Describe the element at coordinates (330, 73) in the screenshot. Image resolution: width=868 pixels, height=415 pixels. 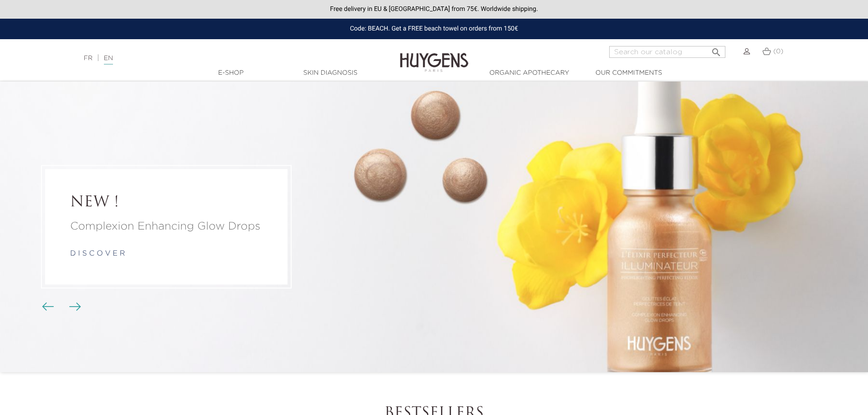
I see `a: Skin Diagnosis` at that location.